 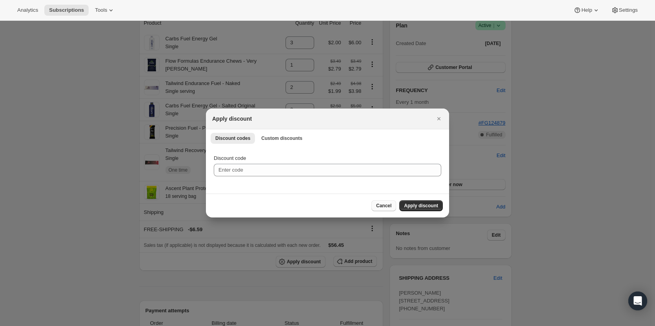 I want to click on span: Custom discounts, so click(x=281, y=138).